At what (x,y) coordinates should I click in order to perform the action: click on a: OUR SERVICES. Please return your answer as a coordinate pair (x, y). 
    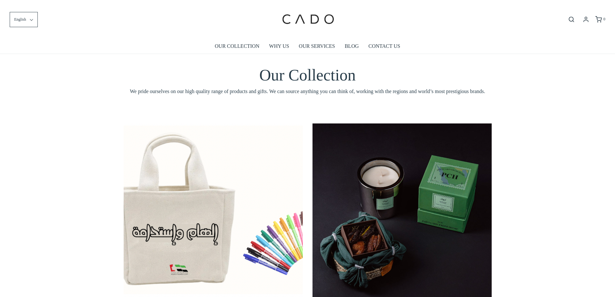
    Looking at the image, I should click on (317, 46).